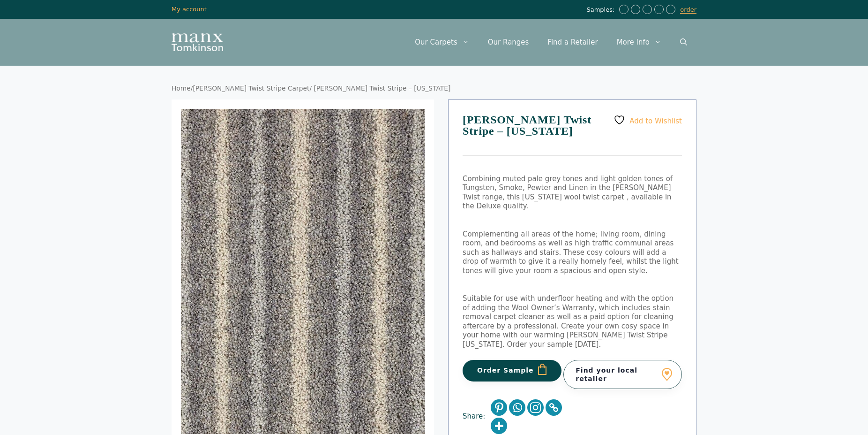 This screenshot has height=435, width=868. I want to click on a: Whatsapp, so click(517, 407).